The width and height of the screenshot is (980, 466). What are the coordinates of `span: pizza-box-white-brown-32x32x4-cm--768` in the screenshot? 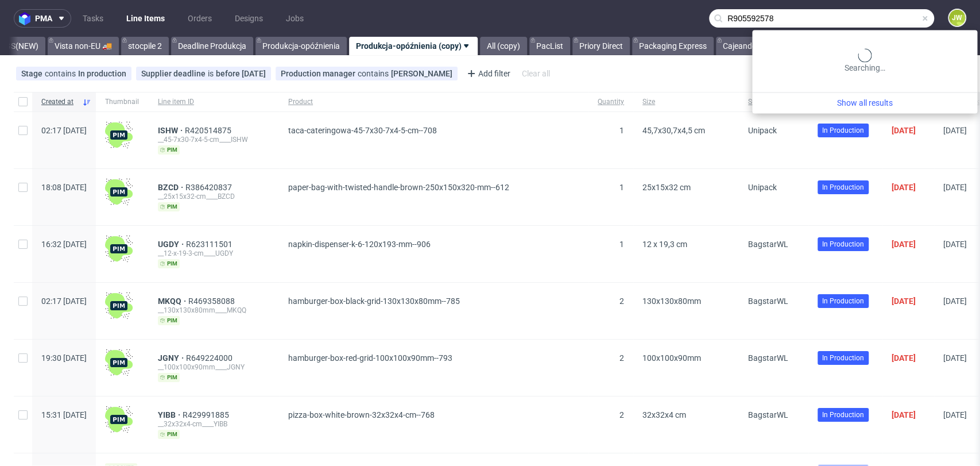 It's located at (361, 415).